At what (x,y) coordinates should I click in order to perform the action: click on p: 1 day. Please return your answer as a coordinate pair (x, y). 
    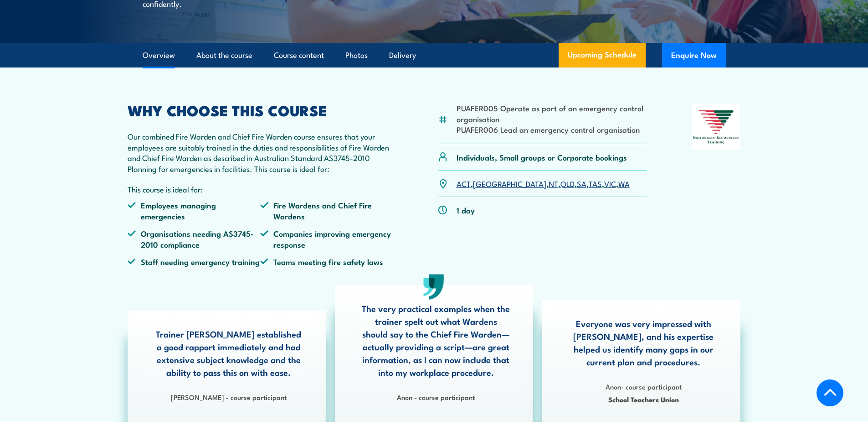
    Looking at the image, I should click on (466, 210).